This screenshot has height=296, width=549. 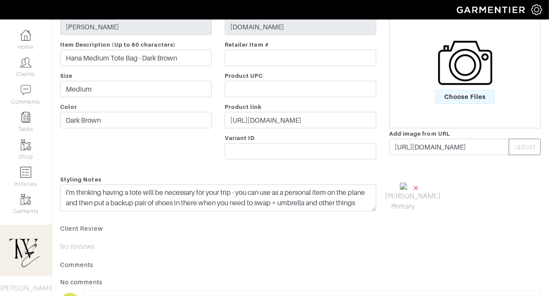 I want to click on img: shopping, so click(x=403, y=186).